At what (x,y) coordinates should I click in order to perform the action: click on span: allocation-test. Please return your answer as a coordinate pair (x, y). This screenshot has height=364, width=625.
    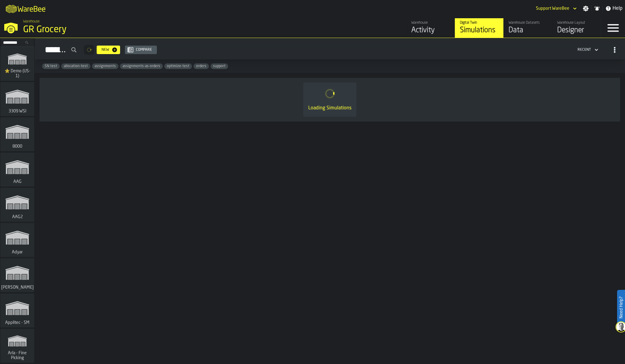
    Looking at the image, I should click on (76, 66).